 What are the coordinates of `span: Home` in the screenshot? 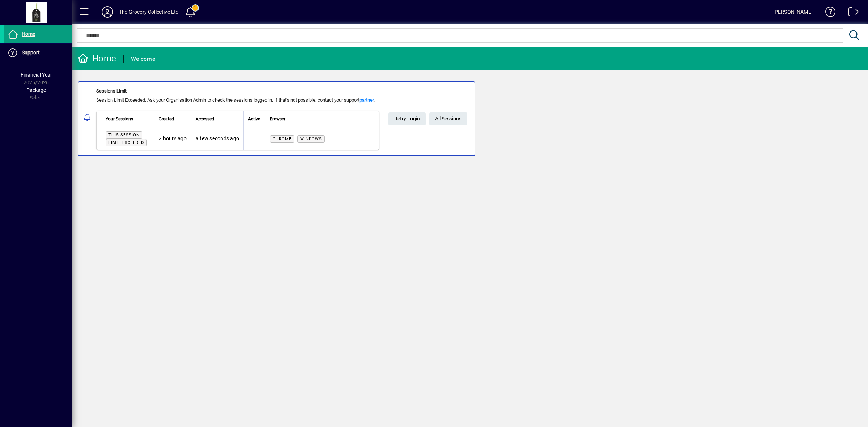 It's located at (28, 34).